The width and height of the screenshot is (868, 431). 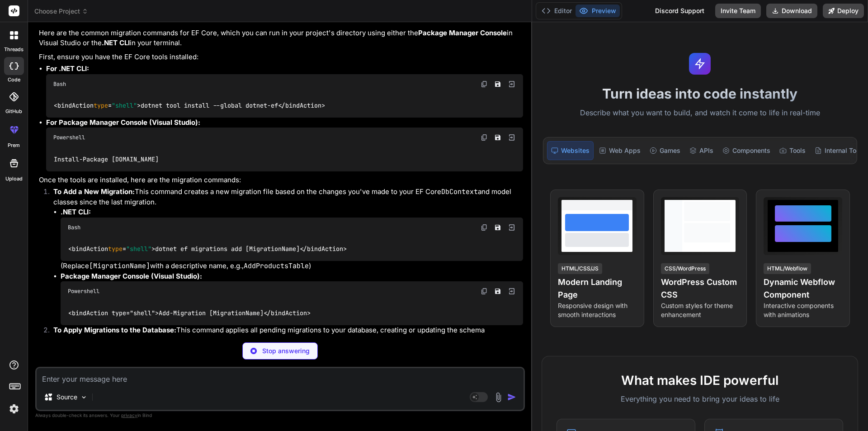 I want to click on strong: .NET CLI, so click(x=116, y=42).